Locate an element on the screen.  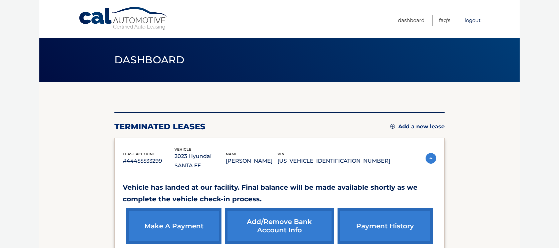
span: lease account is located at coordinates (139, 154).